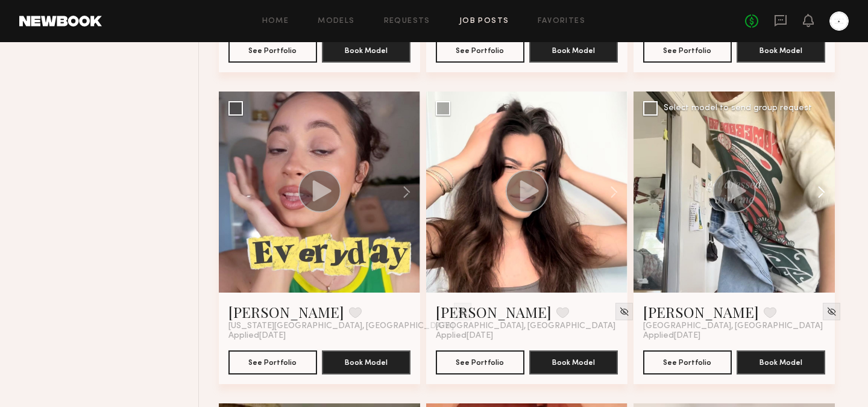 This screenshot has width=868, height=407. Describe the element at coordinates (561, 21) in the screenshot. I see `a: Favorites` at that location.